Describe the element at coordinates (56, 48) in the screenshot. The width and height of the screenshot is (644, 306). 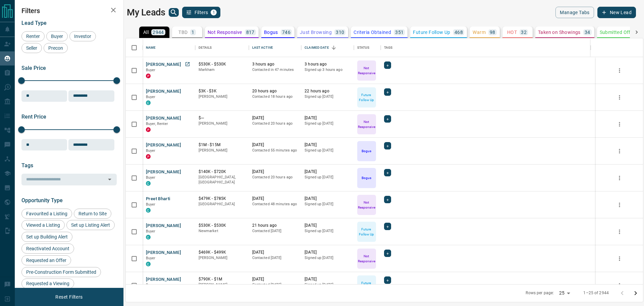
I see `span: Precon` at that location.